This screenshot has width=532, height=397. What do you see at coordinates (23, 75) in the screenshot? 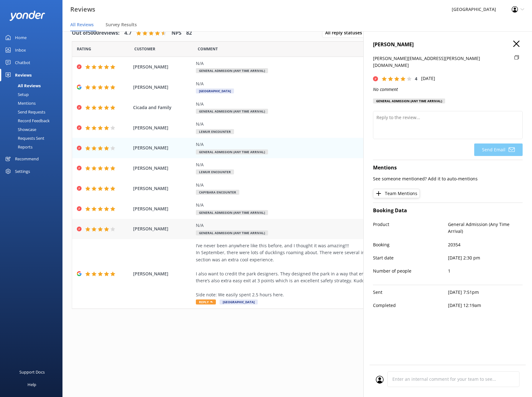
I see `div: Reviews` at bounding box center [23, 75].